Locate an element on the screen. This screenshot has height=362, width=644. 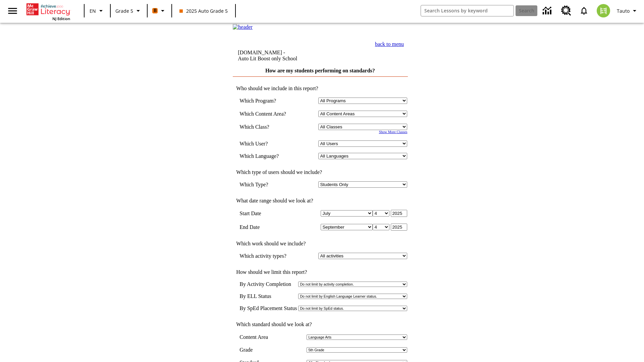
a: back to menu is located at coordinates (390, 44).